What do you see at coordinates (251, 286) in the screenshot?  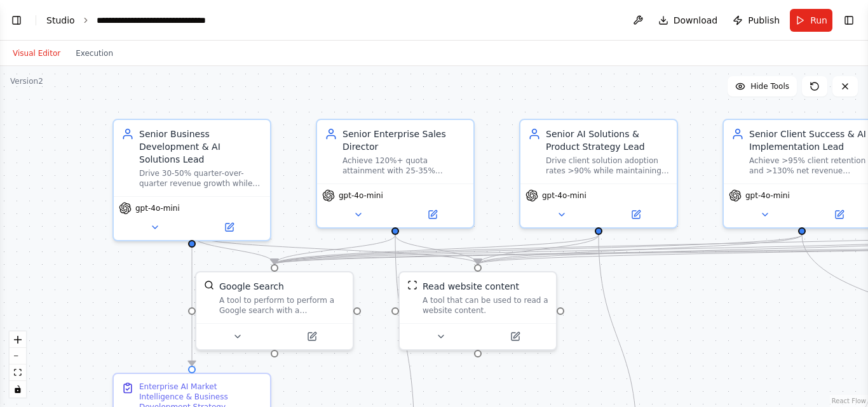 I see `div: Google Search` at bounding box center [251, 286].